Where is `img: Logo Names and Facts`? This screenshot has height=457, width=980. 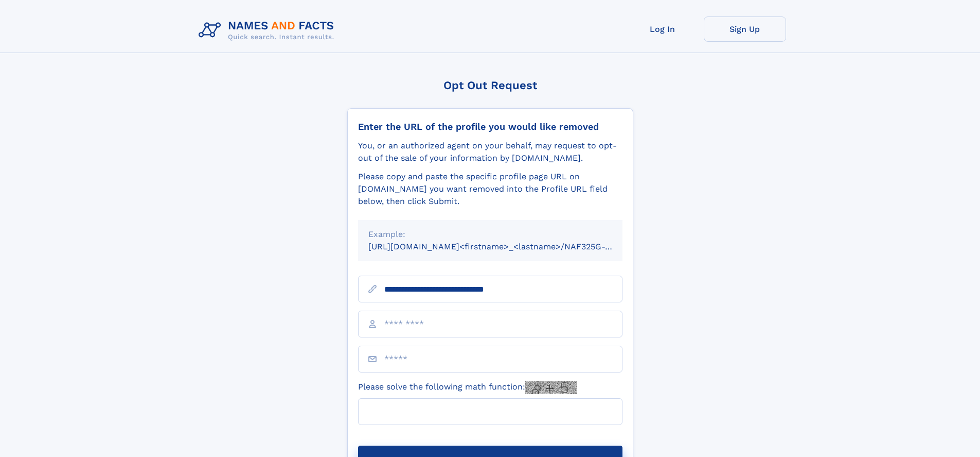
img: Logo Names and Facts is located at coordinates (268, 30).